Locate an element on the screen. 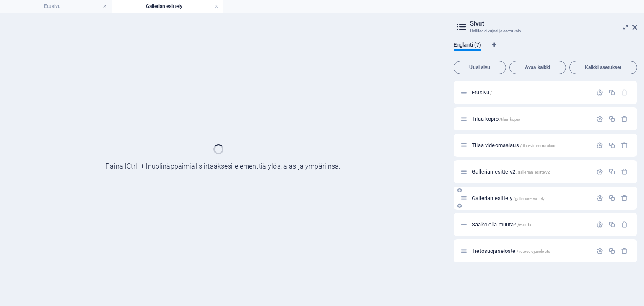  span: /gallerian-esittely2 is located at coordinates (533, 172).